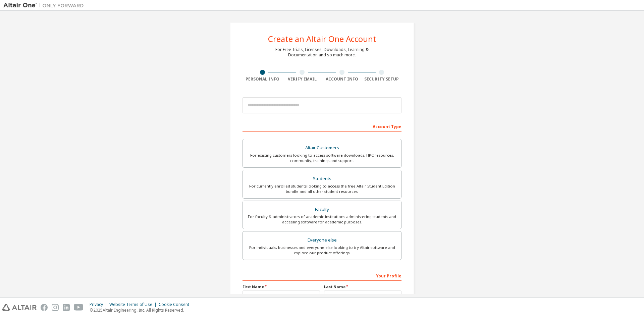 The width and height of the screenshot is (644, 317). I want to click on div: Students, so click(322, 178).